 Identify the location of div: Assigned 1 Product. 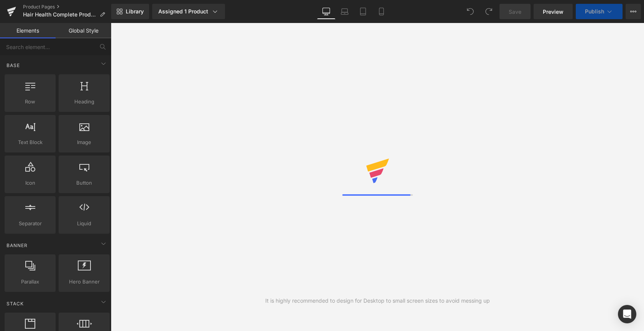
(189, 11).